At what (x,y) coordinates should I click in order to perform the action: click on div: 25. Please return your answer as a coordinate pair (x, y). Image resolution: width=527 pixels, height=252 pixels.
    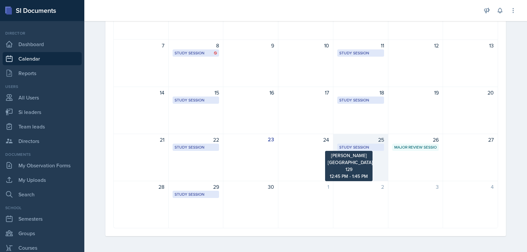
    Looking at the image, I should click on (360, 140).